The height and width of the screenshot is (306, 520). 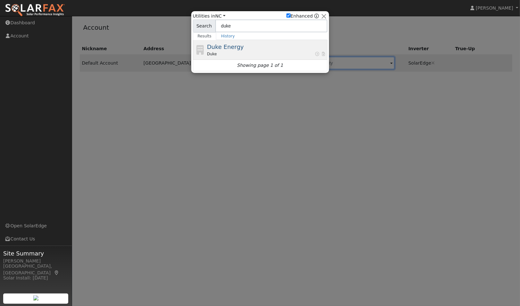 What do you see at coordinates (303, 16) in the screenshot?
I see `span: Show enhanced providers` at bounding box center [303, 16].